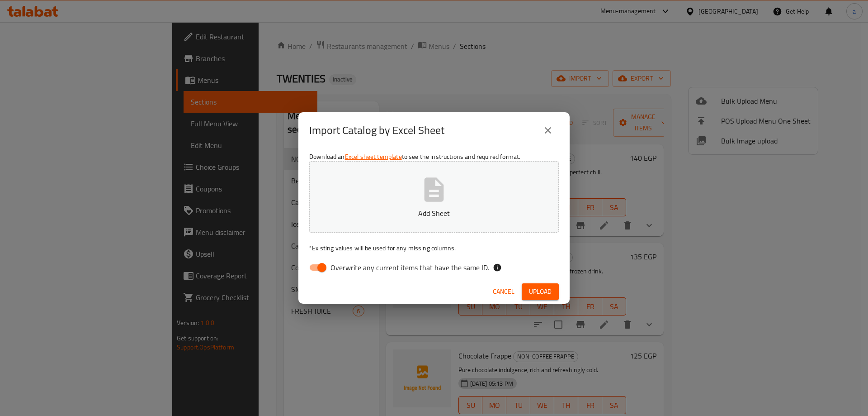 This screenshot has height=416, width=868. Describe the element at coordinates (541, 291) in the screenshot. I see `span: Upload` at that location.